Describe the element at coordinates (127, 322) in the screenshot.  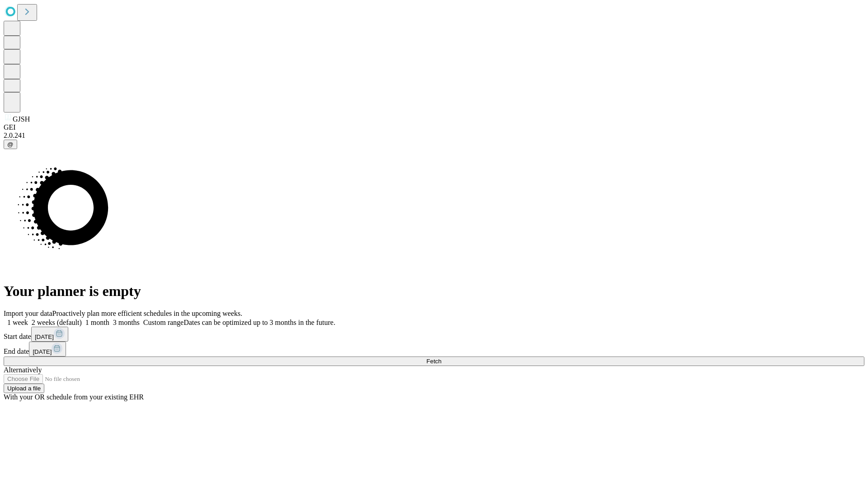
I see `span: 3 months` at that location.